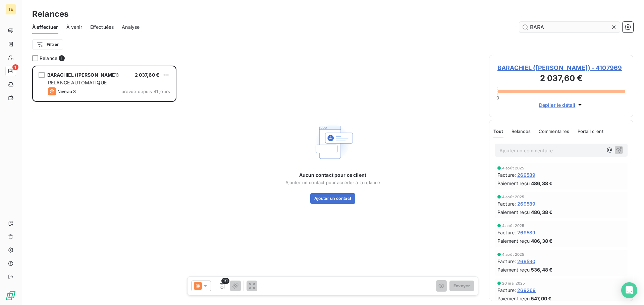  I want to click on span: Relance, so click(48, 58).